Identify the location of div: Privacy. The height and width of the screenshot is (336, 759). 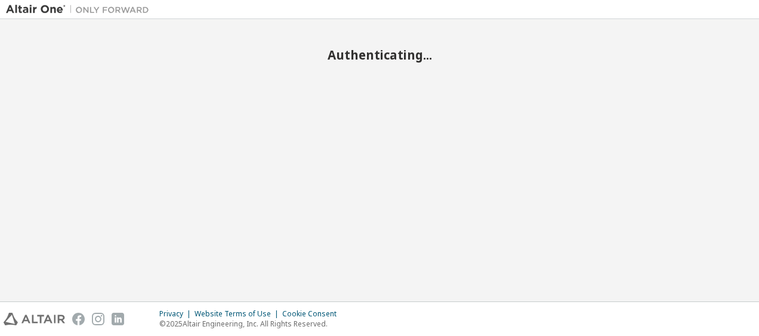
(177, 314).